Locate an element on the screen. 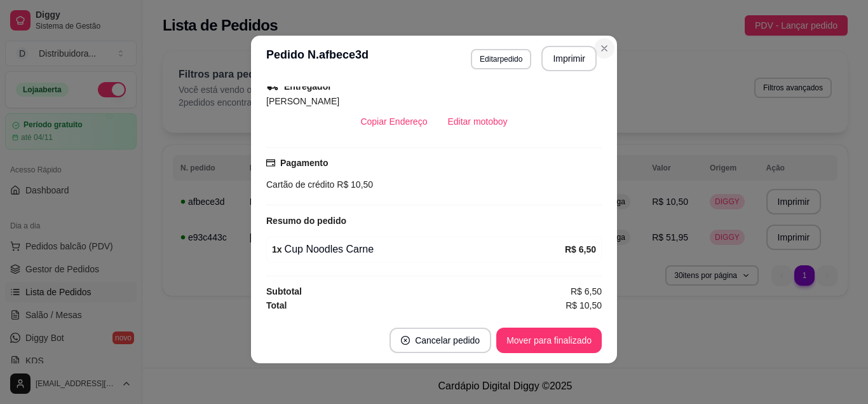  span: credit-card is located at coordinates (270, 163).